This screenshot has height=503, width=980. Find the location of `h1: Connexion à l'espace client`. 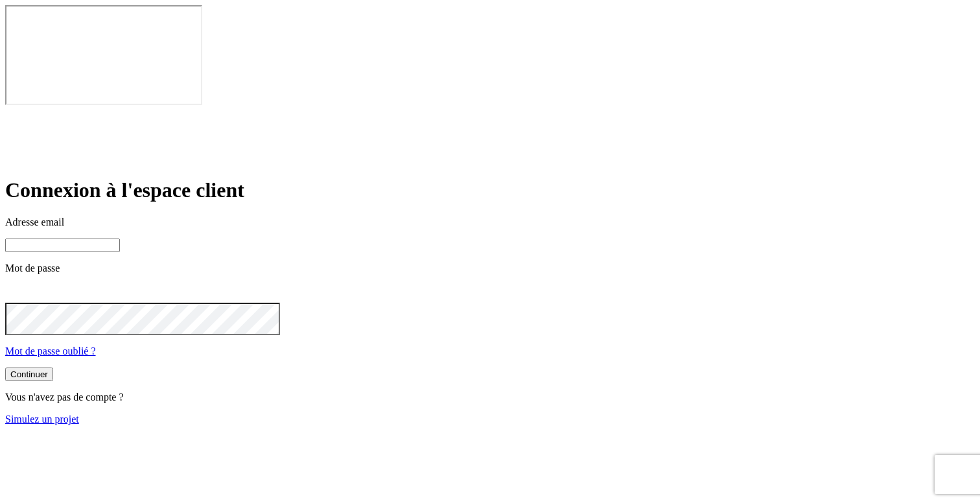

h1: Connexion à l'espace client is located at coordinates (490, 190).